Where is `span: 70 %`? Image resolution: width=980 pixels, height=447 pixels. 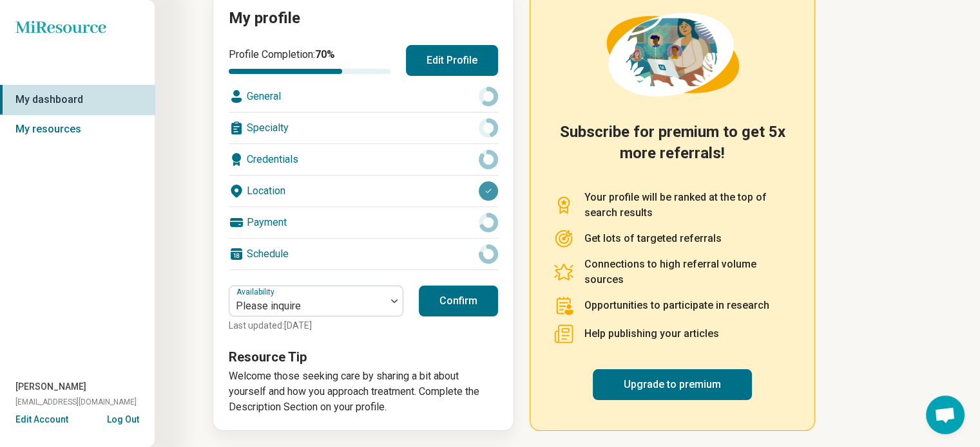 span: 70 % is located at coordinates (325, 54).